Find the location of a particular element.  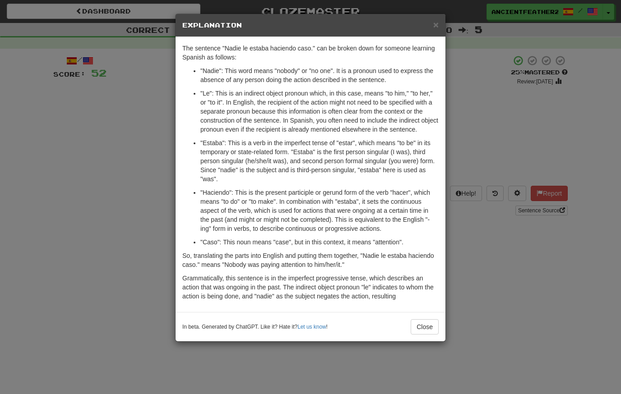

a: Let us know is located at coordinates (311, 327).